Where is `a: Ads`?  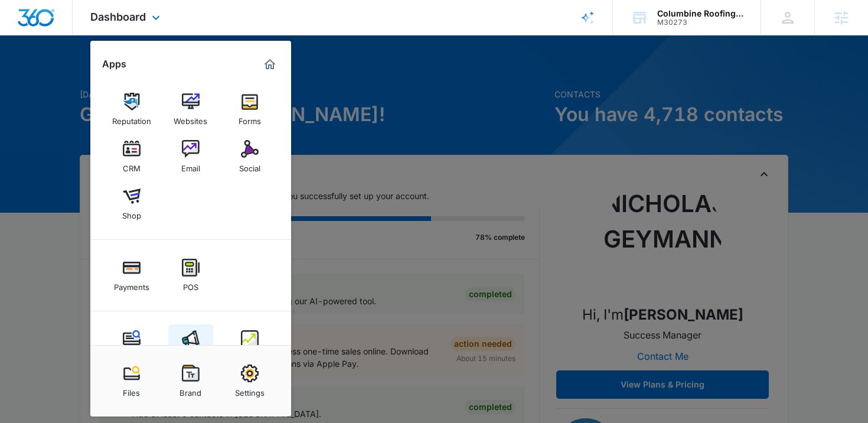
a: Ads is located at coordinates (191, 347).